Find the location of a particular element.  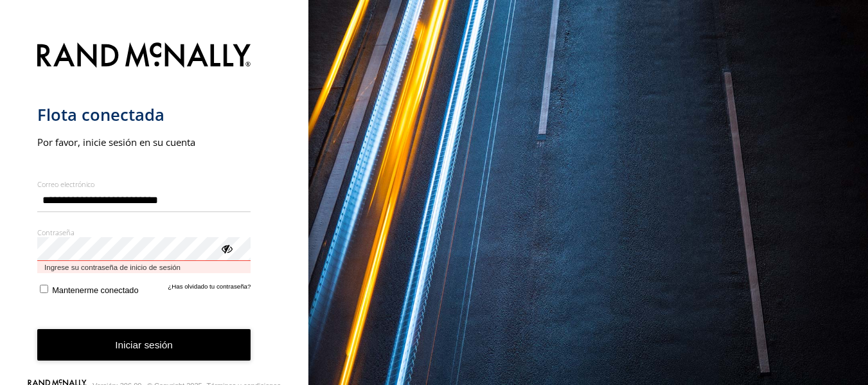

a: ¿Has olvidado tu contraseña? is located at coordinates (209, 288).